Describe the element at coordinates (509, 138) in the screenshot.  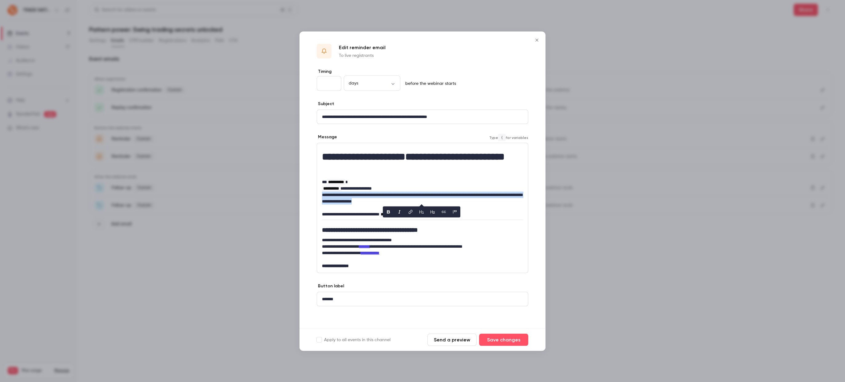
I see `span: Type for variables` at that location.